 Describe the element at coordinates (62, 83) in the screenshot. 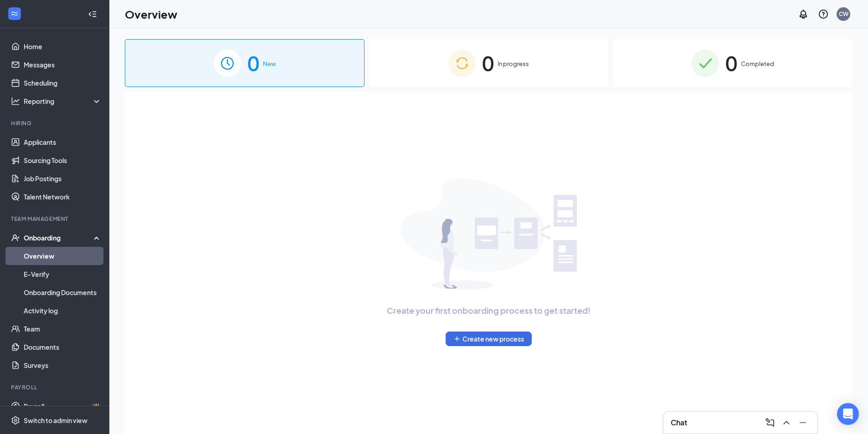

I see `a: Scheduling` at that location.